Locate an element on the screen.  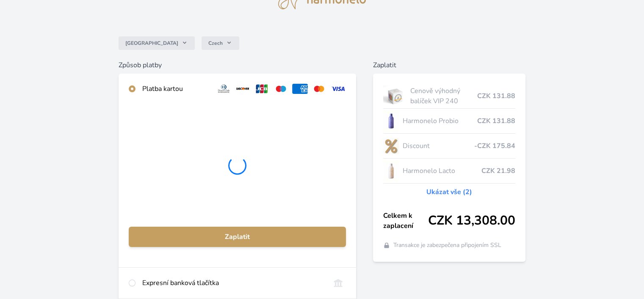
span: Harmonelo Probio is located at coordinates (440, 121).